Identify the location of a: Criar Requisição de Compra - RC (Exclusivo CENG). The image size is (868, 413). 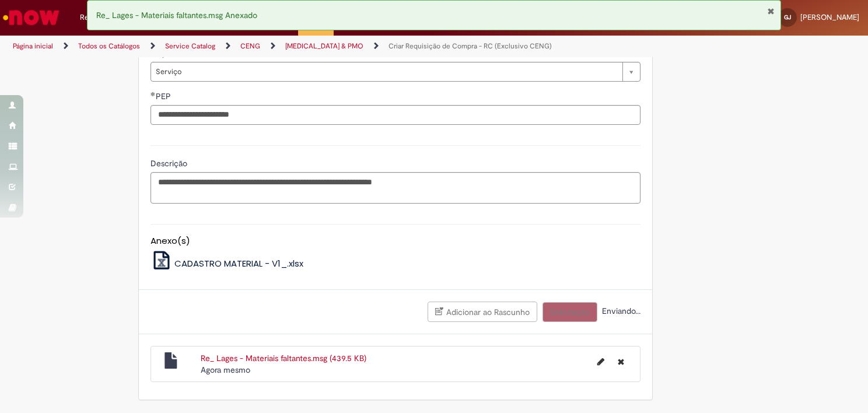
(470, 46).